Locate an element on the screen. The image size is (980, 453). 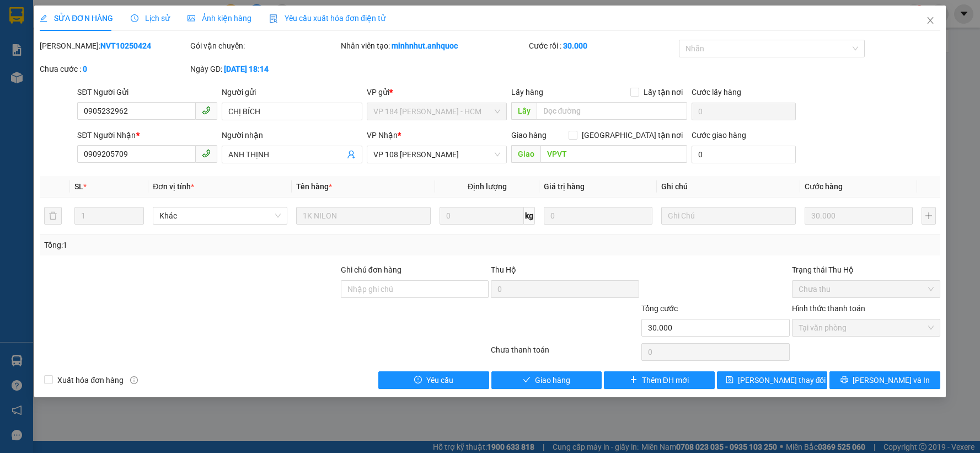
span: Lịch sử is located at coordinates (150, 18).